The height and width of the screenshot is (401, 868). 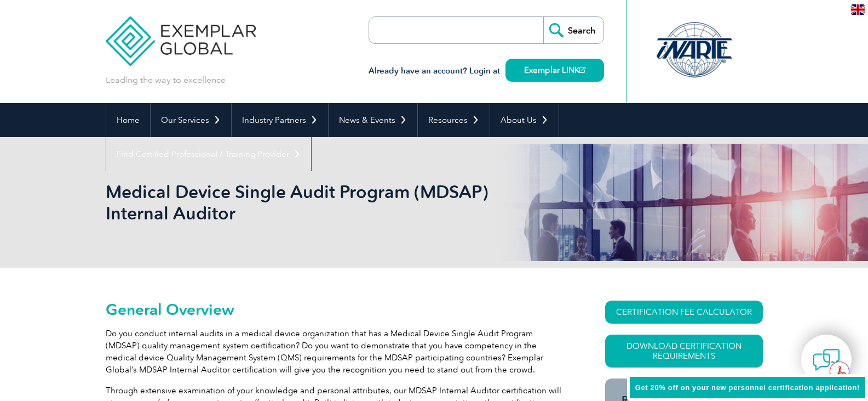 I want to click on h2: General Overview, so click(x=336, y=309).